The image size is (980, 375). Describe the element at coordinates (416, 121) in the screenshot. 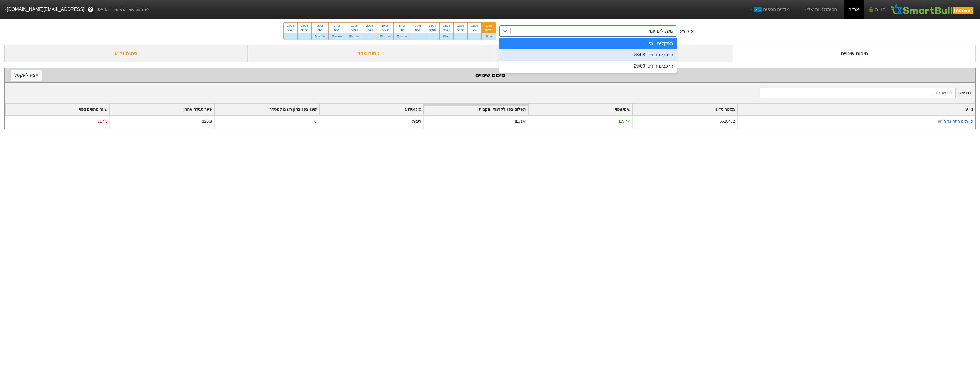

I see `div: ריבית` at that location.